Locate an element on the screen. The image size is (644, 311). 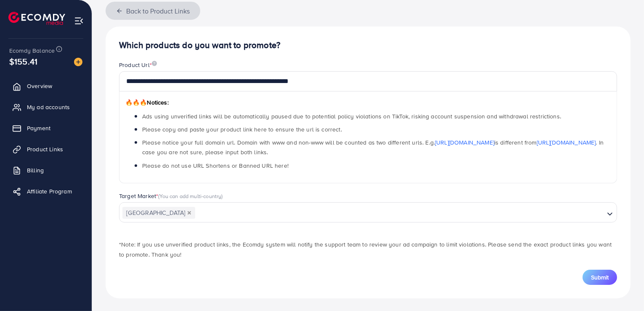
a: Billing is located at coordinates (46, 170).